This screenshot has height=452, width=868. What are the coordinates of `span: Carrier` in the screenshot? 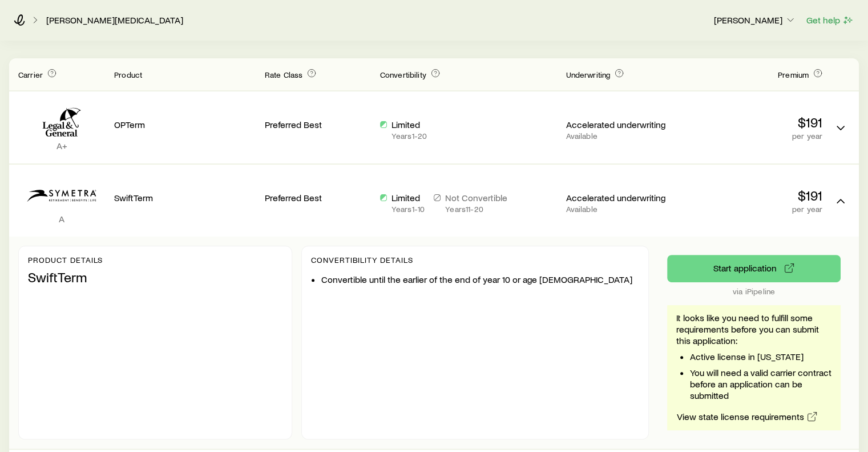 It's located at (30, 75).